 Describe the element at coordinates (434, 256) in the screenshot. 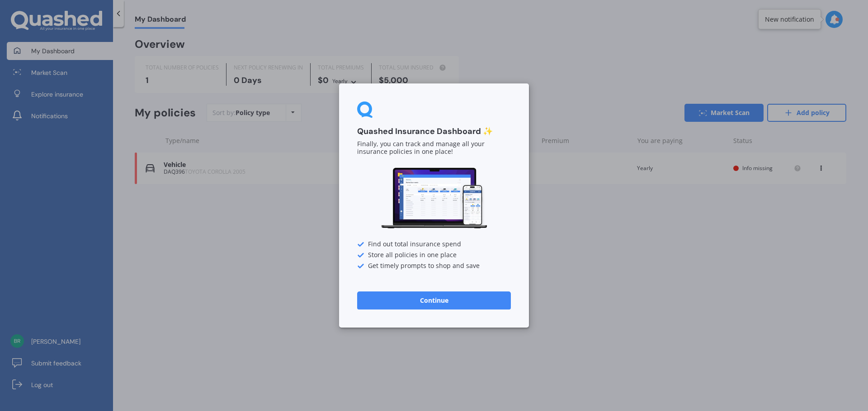

I see `div: Store all policies in one place` at that location.